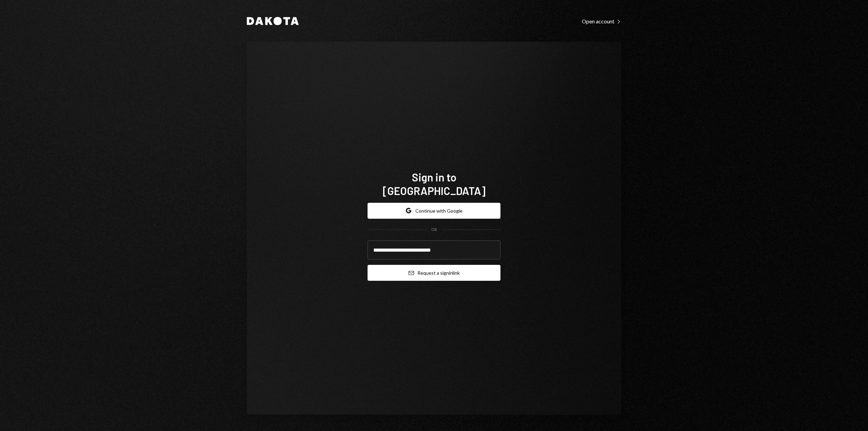  I want to click on button: Continue with Google, so click(434, 210).